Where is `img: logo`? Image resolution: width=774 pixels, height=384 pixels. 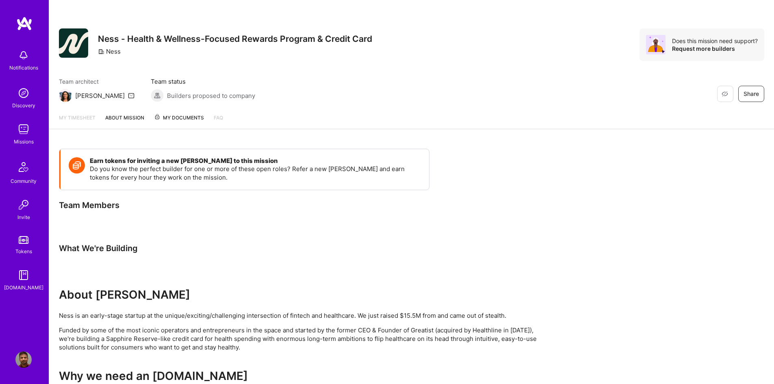 img: logo is located at coordinates (24, 24).